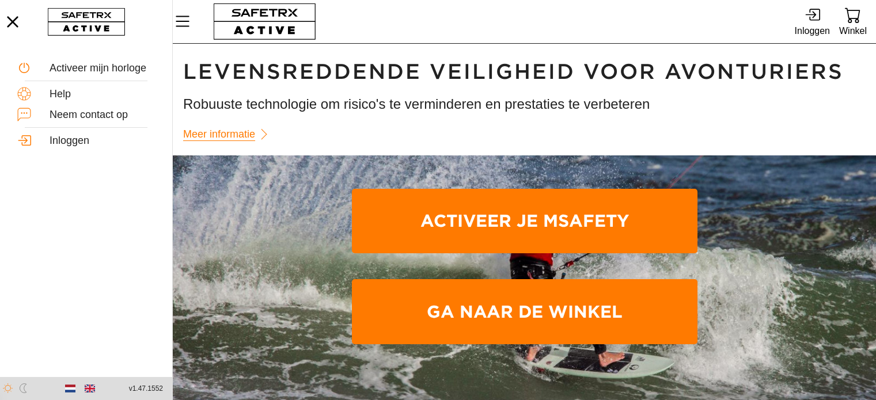 Image resolution: width=876 pixels, height=400 pixels. What do you see at coordinates (70, 389) in the screenshot?
I see `button: Dutch` at bounding box center [70, 389].